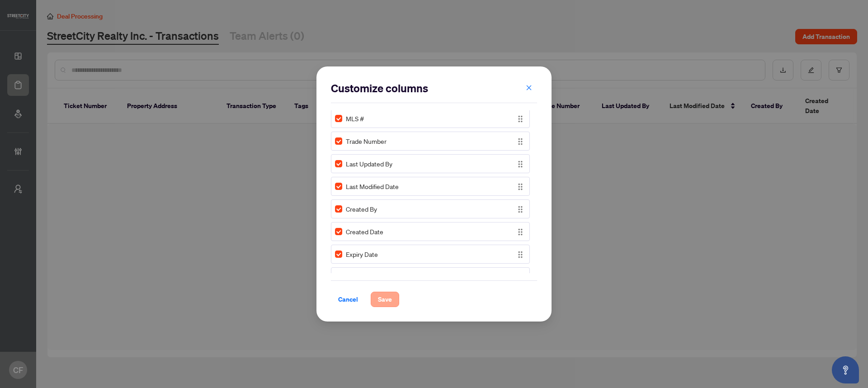  What do you see at coordinates (366, 277) in the screenshot?
I see `span: Property Type` at bounding box center [366, 277].